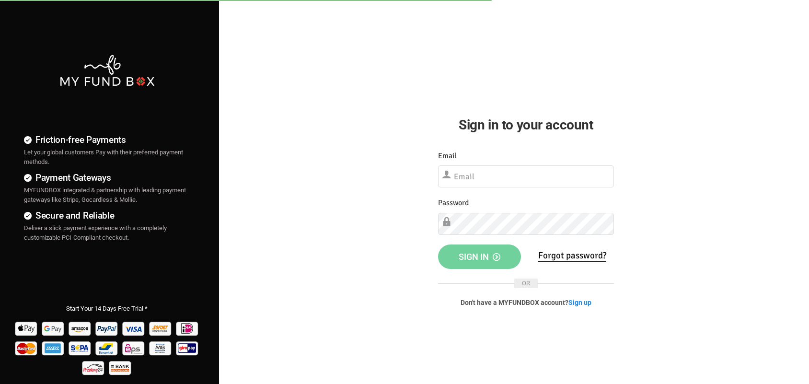 This screenshot has height=384, width=809. Describe the element at coordinates (80, 347) in the screenshot. I see `img: sepa Pay` at that location.